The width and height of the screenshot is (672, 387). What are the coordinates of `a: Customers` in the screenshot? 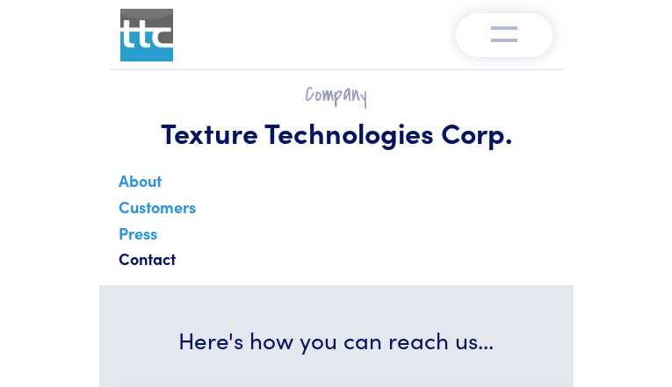 It's located at (157, 212).